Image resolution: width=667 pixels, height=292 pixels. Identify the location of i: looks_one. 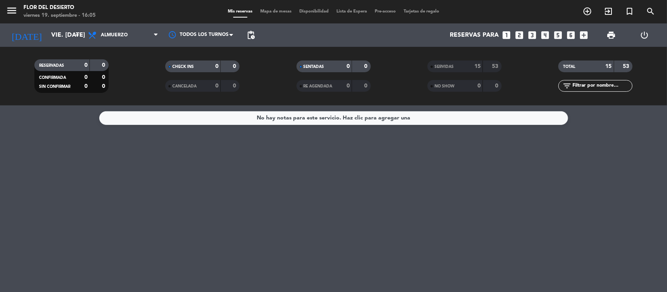
(507, 35).